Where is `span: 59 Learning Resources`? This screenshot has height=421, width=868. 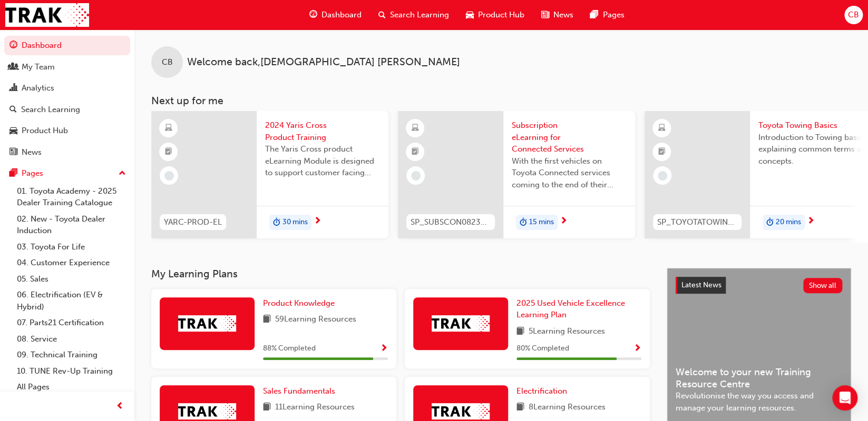 span: 59 Learning Resources is located at coordinates (316, 319).